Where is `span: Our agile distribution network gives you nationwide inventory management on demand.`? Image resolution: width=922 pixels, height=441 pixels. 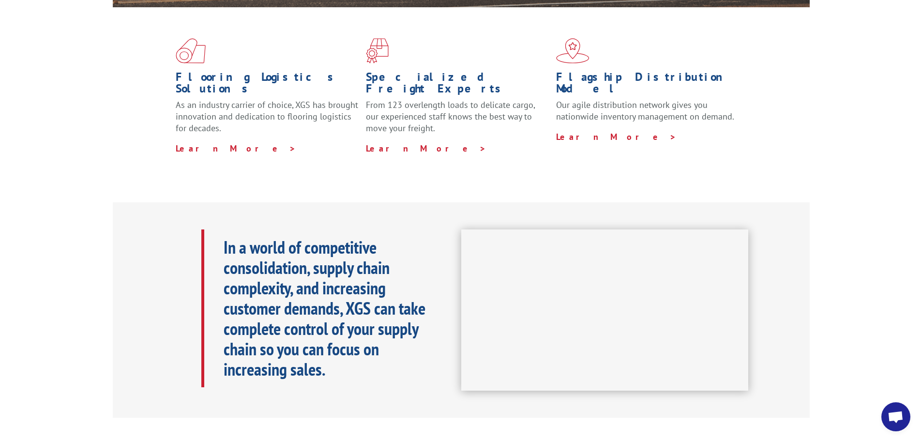 span: Our agile distribution network gives you nationwide inventory management on demand. is located at coordinates (645, 110).